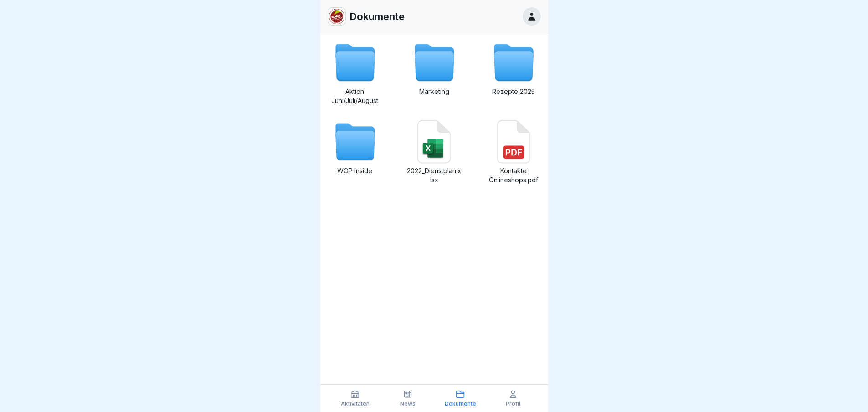  I want to click on p: News, so click(408, 404).